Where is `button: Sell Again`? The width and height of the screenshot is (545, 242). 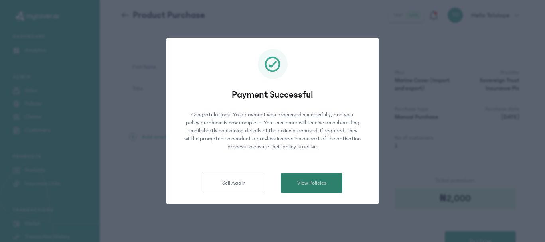 button: Sell Again is located at coordinates (234, 183).